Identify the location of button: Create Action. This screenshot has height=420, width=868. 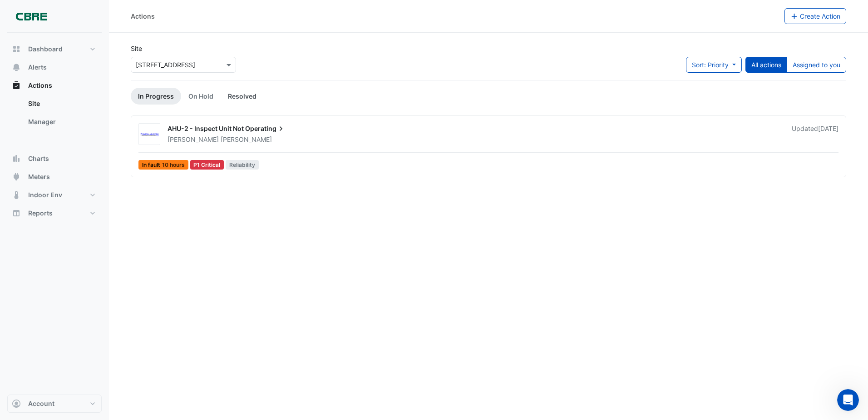
(816, 16).